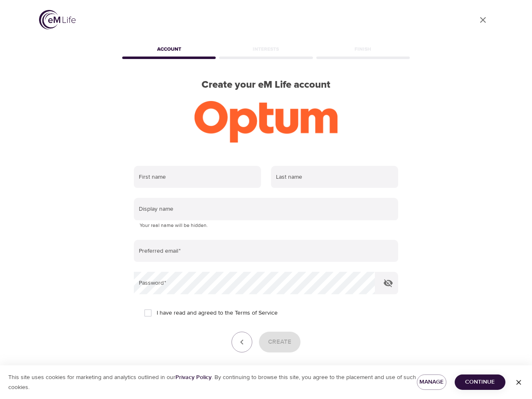 The height and width of the screenshot is (399, 532). I want to click on button: Manage, so click(431, 382).